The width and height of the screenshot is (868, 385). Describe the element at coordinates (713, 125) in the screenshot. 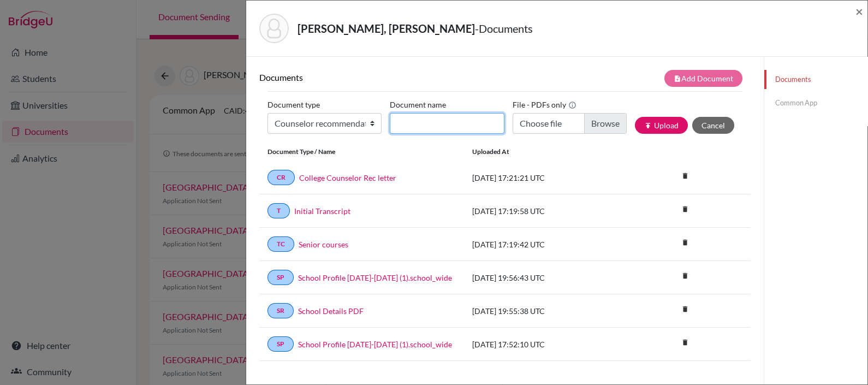

I see `button: Cancel` at that location.